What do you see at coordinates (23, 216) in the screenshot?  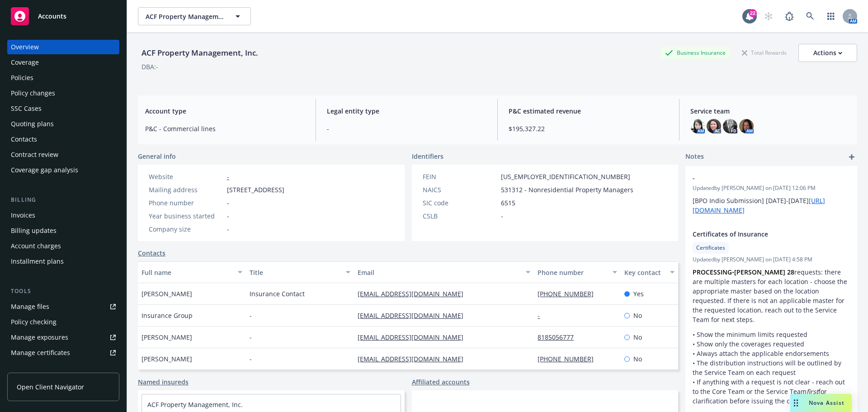 I see `div: Invoices` at bounding box center [23, 216].